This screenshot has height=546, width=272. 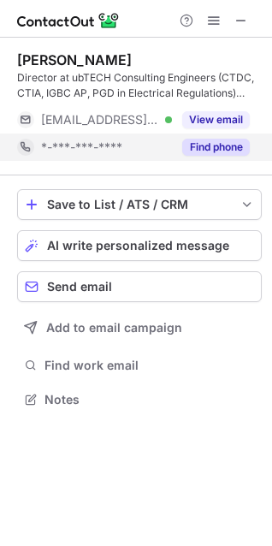 I want to click on button: Notes, so click(x=140, y=400).